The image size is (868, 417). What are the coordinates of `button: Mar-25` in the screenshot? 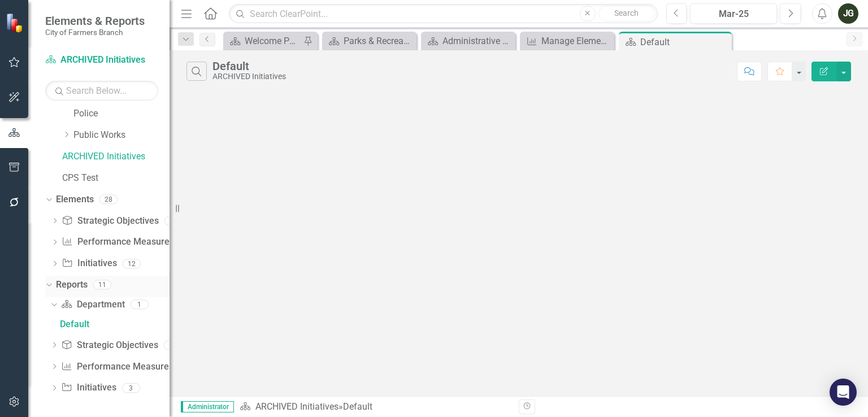 It's located at (734, 14).